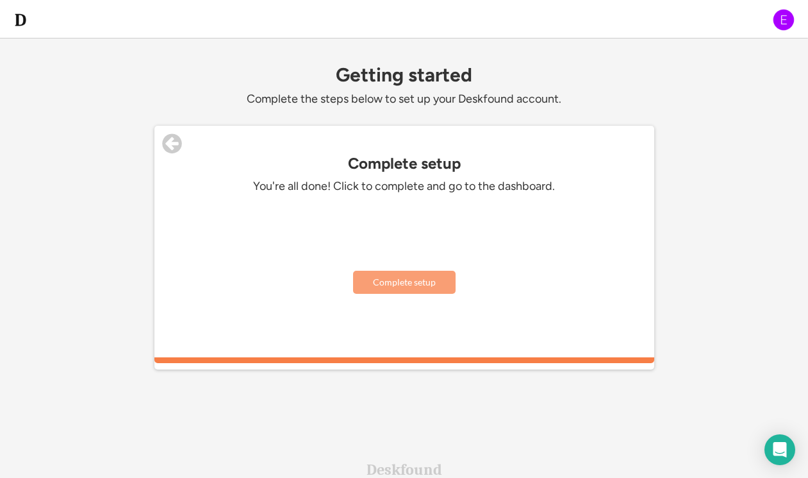 This screenshot has width=808, height=478. Describe the element at coordinates (404, 74) in the screenshot. I see `div: Getting started` at that location.